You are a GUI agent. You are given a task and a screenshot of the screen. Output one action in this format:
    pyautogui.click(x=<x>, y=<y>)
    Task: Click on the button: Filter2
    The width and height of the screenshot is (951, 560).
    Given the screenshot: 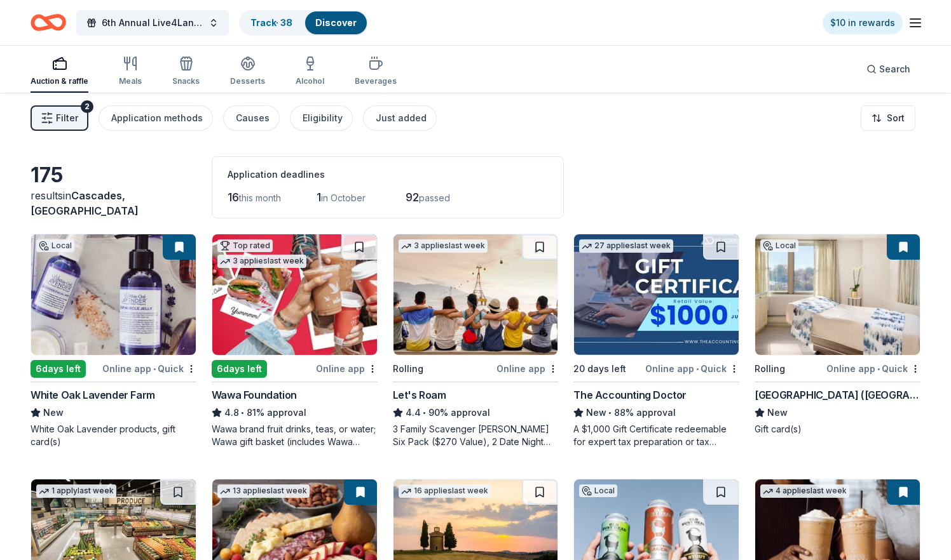 What is the action you would take?
    pyautogui.click(x=59, y=118)
    